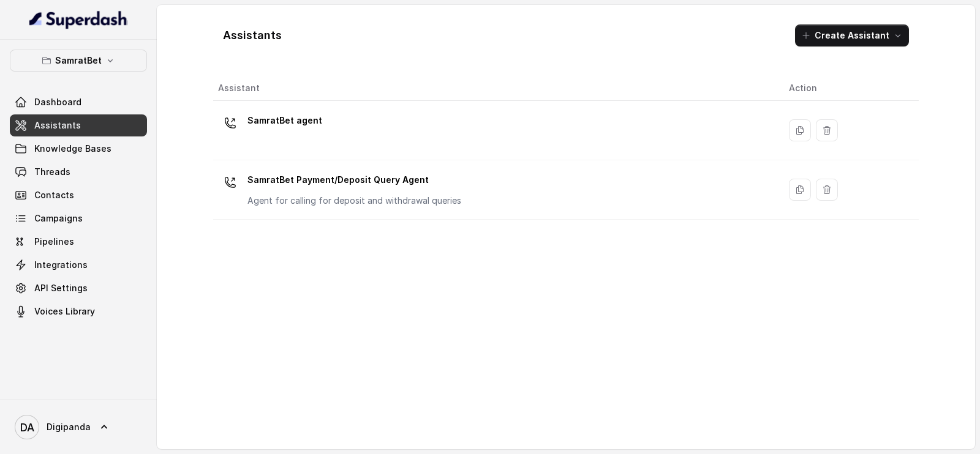 The image size is (980, 454). What do you see at coordinates (849, 88) in the screenshot?
I see `th: Action` at bounding box center [849, 88].